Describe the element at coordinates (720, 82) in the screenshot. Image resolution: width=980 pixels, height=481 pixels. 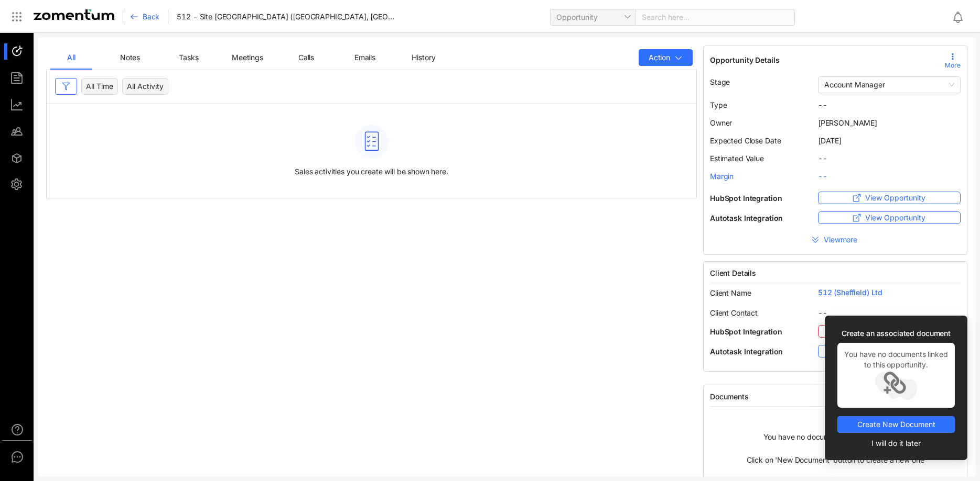
I see `span: Stage` at that location.